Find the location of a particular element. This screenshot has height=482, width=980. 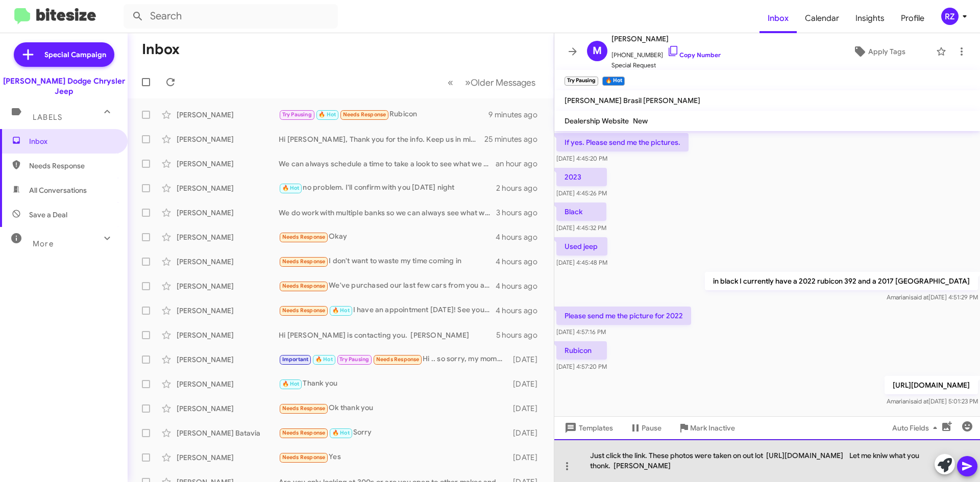

nav: Page navigation example is located at coordinates (491, 82).